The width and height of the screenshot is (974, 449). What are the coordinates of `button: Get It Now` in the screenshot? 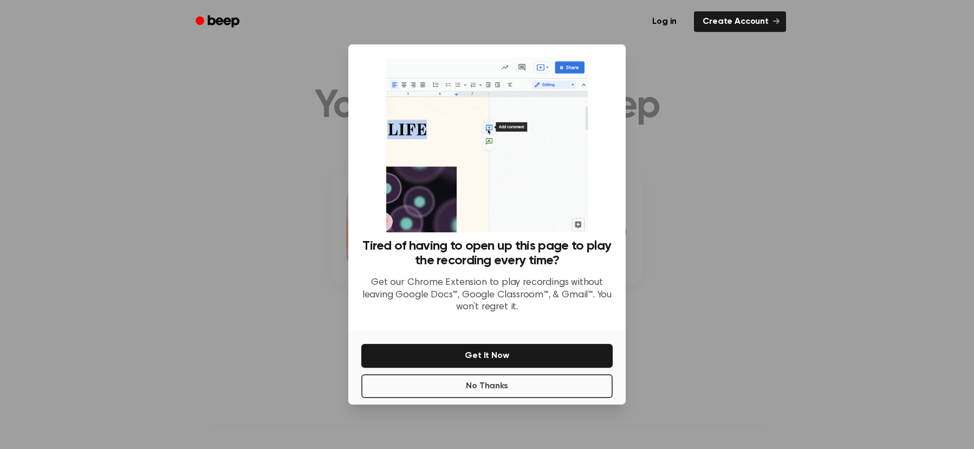 It's located at (487, 356).